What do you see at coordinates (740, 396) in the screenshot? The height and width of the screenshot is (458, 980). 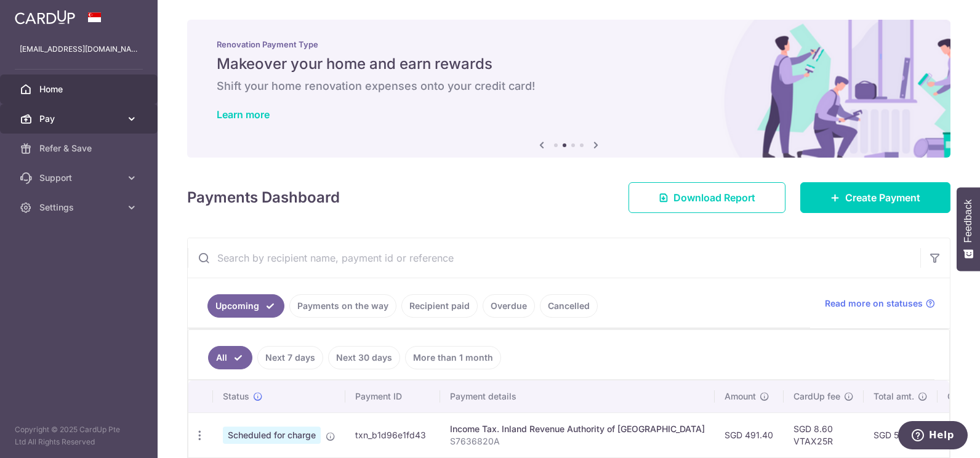 I see `span: Amount` at bounding box center [740, 396].